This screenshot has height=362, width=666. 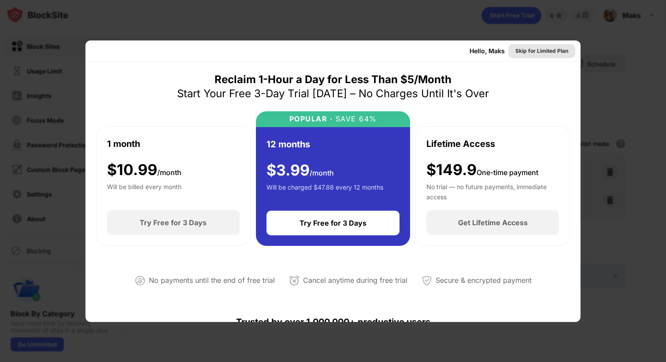 What do you see at coordinates (144, 170) in the screenshot?
I see `div: $ 10.99` at bounding box center [144, 170].